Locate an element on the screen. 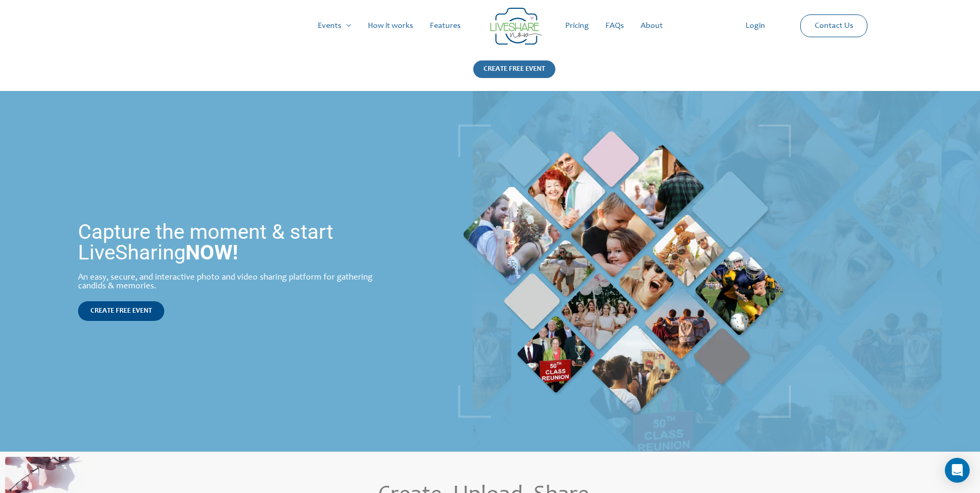  a: Features is located at coordinates (445, 26).